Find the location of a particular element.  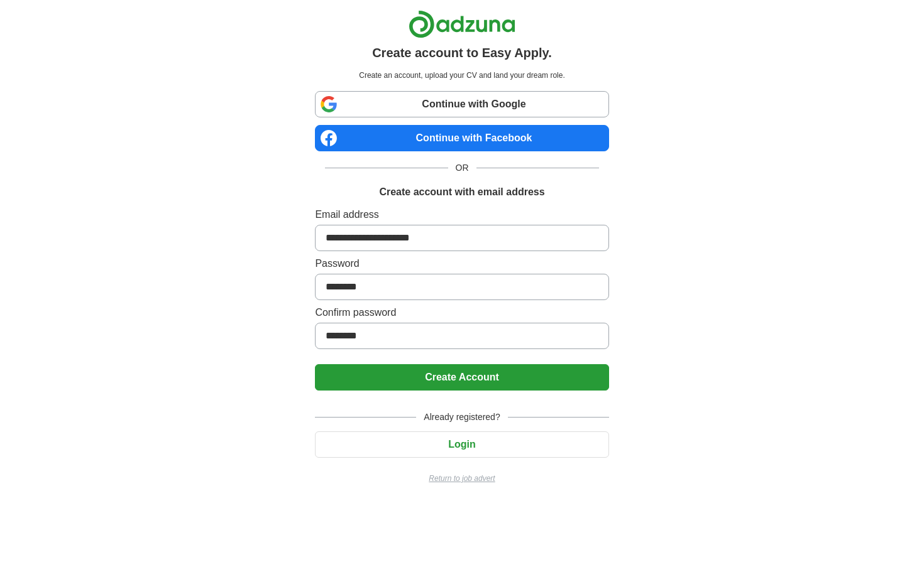

a: Continue with Google is located at coordinates (462, 104).